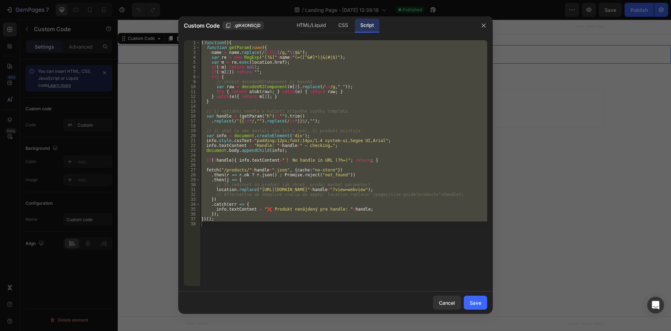 This screenshot has height=331, width=671. What do you see at coordinates (367, 26) in the screenshot?
I see `div: Script` at bounding box center [367, 26].